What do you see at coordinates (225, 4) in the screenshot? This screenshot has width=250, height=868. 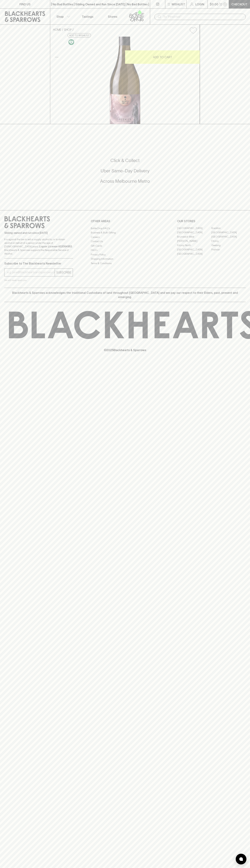 I see `p: 0` at bounding box center [225, 4].